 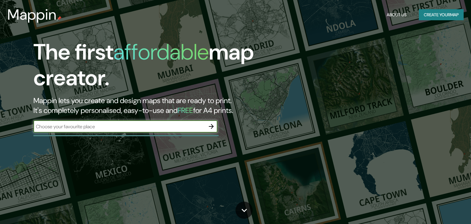 I want to click on input: Choose your favourite place, so click(x=119, y=126).